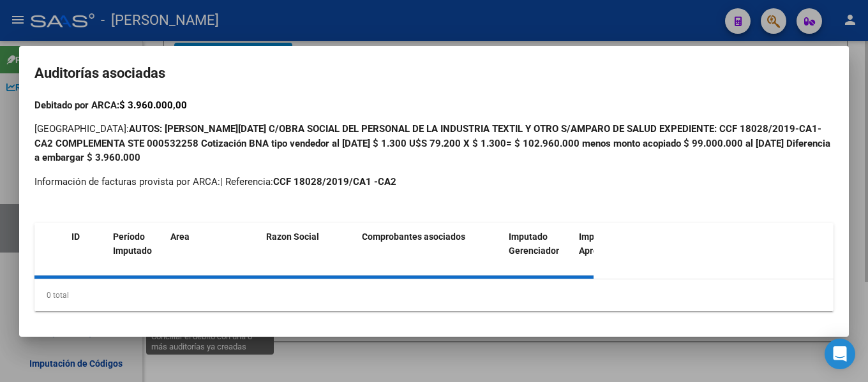 This screenshot has height=382, width=868. I want to click on span: Debitado por ARCA:, so click(110, 105).